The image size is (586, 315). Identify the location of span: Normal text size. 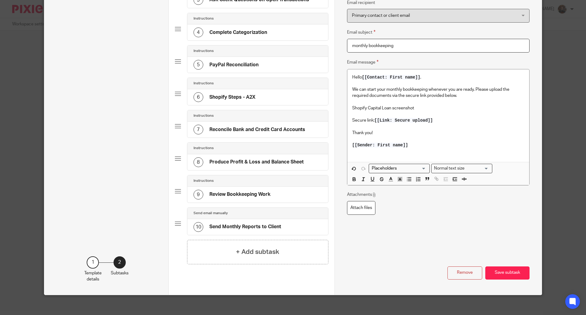
(449, 168).